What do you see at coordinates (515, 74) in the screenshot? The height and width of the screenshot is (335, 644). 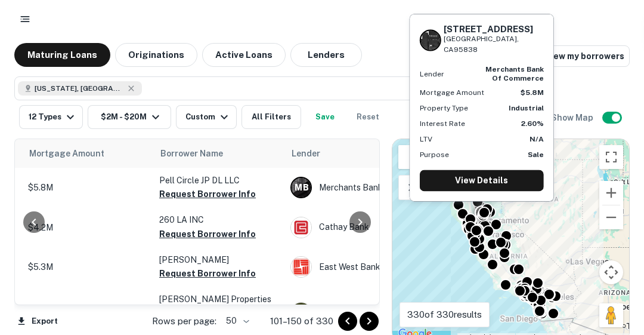 I see `strong: merchants bank of commerce` at bounding box center [515, 74].